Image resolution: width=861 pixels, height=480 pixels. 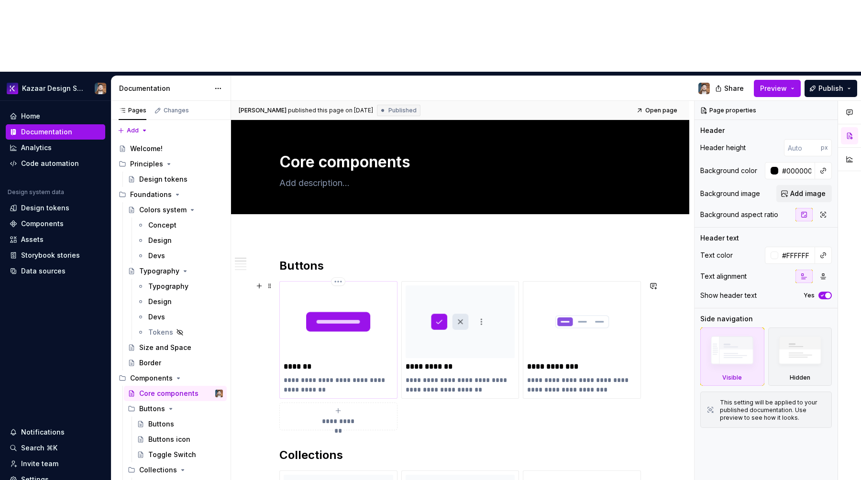 I want to click on div: Background image, so click(x=730, y=194).